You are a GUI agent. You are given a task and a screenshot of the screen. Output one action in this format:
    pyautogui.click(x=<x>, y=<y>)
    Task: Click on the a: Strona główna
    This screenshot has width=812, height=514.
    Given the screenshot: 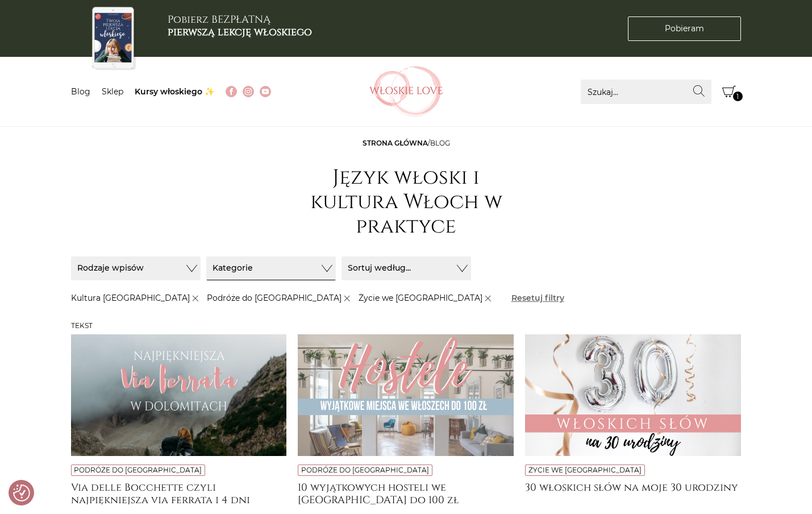 What is the action you would take?
    pyautogui.click(x=395, y=142)
    